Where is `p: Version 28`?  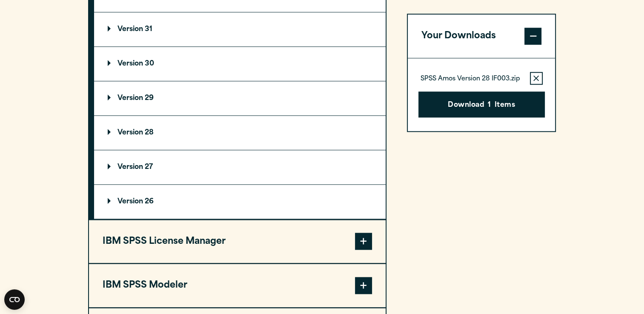
p: Version 28 is located at coordinates (131, 133).